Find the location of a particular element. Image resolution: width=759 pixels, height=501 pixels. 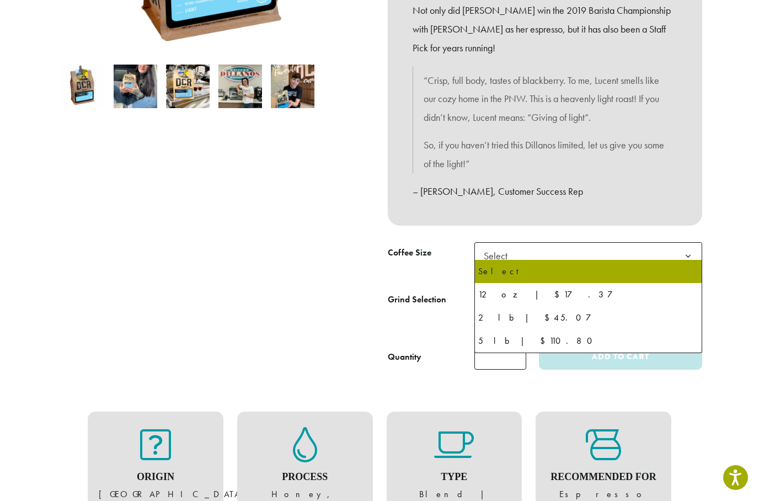

button: Add to cart is located at coordinates (620, 357).